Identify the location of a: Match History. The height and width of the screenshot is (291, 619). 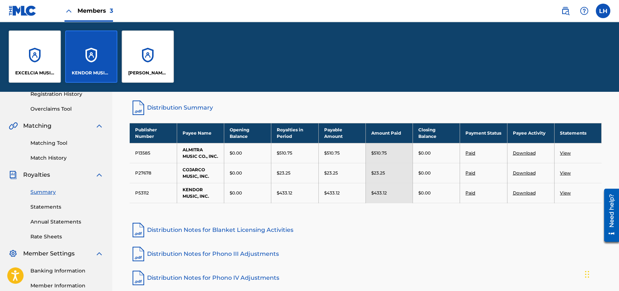
(67, 158).